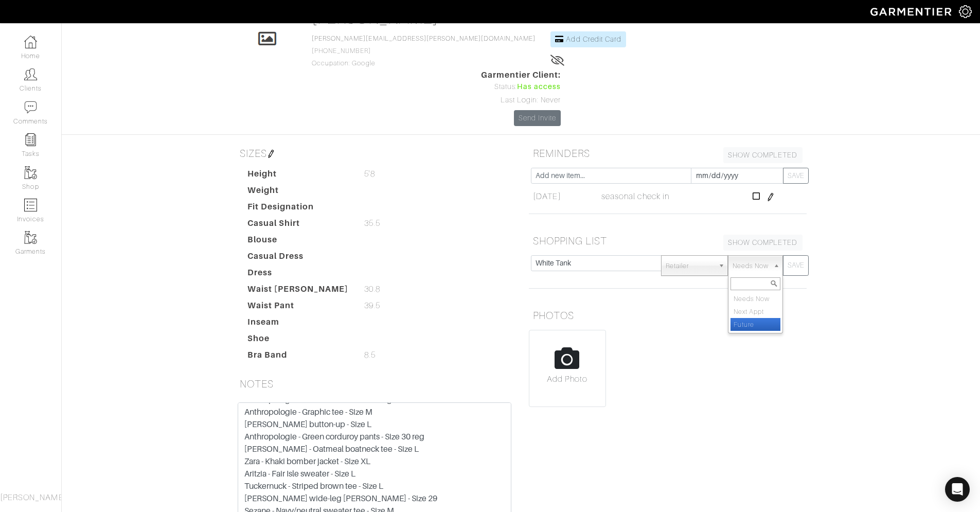 The width and height of the screenshot is (980, 512). What do you see at coordinates (30, 107) in the screenshot?
I see `img: comment-icon-a0a6a9ef722e966f86d9cbdc48e553b5cf19dbc54f86b18d962a5391bc8f6eb6.png` at bounding box center [30, 107].